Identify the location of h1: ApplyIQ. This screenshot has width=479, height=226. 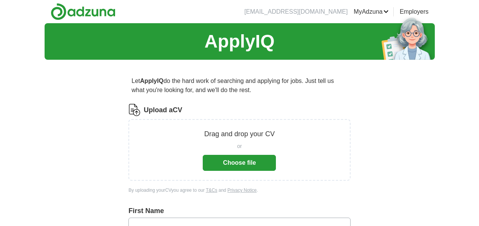
(239, 42).